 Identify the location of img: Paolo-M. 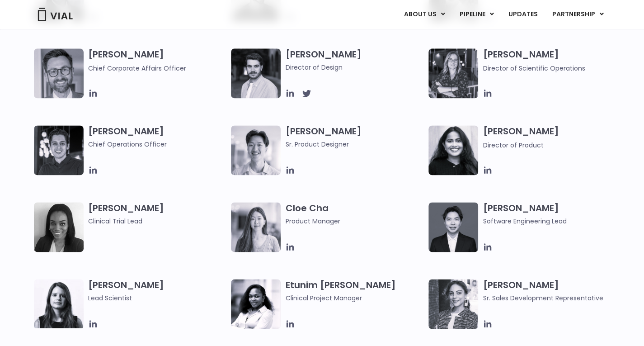
(59, 73).